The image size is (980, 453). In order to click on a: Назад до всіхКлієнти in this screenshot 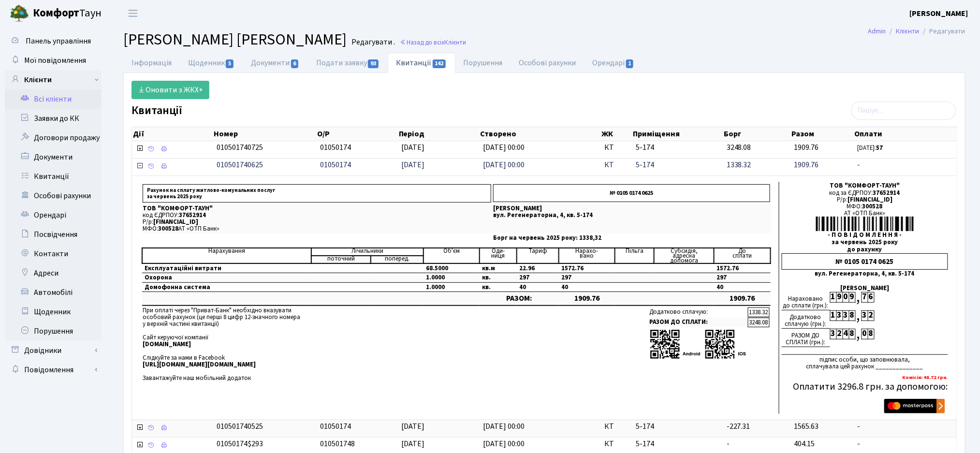, I will do `click(433, 42)`.